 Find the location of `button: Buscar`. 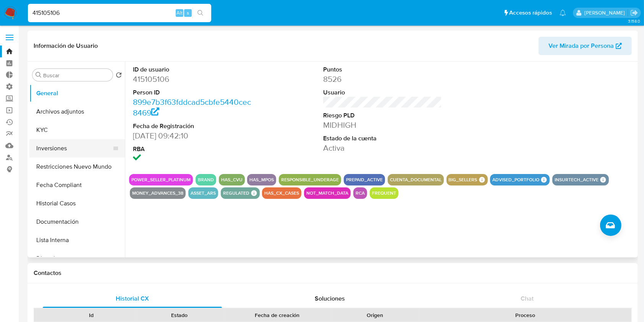

button: Buscar is located at coordinates (39, 75).